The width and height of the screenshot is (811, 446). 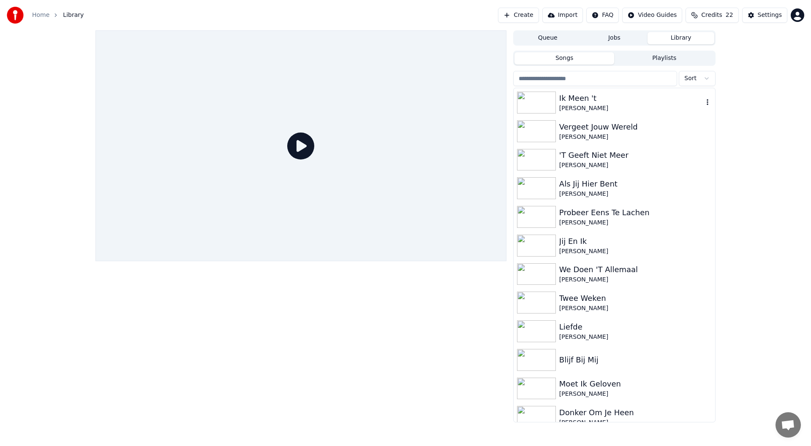 What do you see at coordinates (788, 425) in the screenshot?
I see `a: Open de chat` at bounding box center [788, 425].